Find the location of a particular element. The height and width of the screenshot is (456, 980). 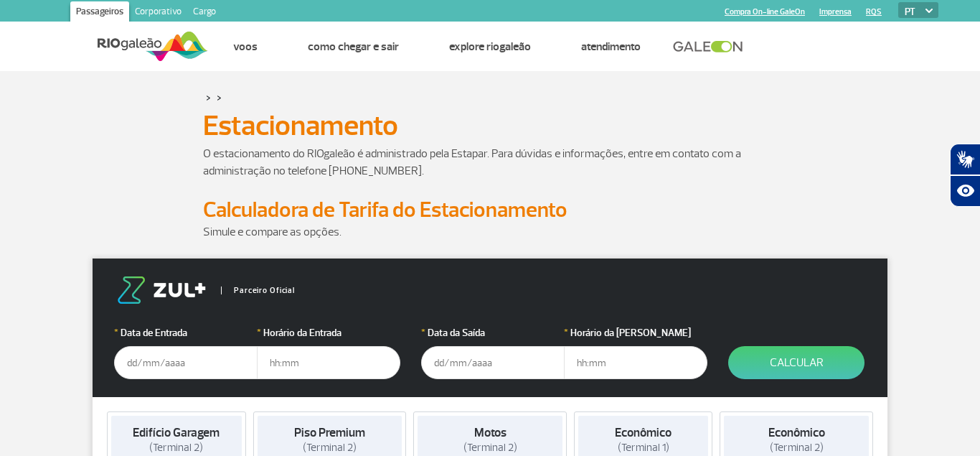

strong: Piso Premium is located at coordinates (330, 432).